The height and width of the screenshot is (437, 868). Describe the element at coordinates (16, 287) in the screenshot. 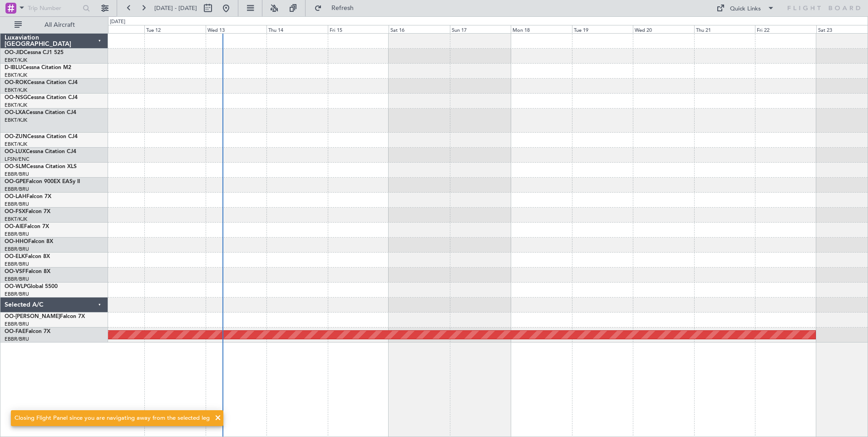

I see `span: OO-WLP` at that location.